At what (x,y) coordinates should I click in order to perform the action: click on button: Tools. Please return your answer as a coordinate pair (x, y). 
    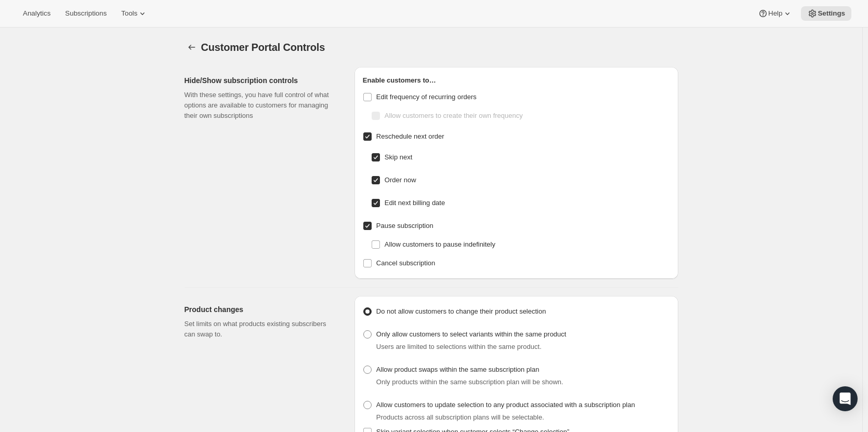
    Looking at the image, I should click on (134, 14).